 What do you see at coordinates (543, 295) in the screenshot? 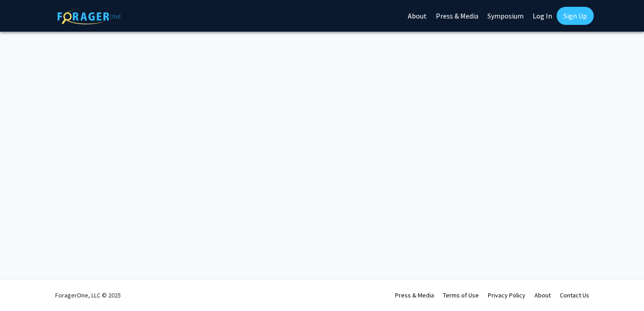
I see `a: About` at bounding box center [543, 295].